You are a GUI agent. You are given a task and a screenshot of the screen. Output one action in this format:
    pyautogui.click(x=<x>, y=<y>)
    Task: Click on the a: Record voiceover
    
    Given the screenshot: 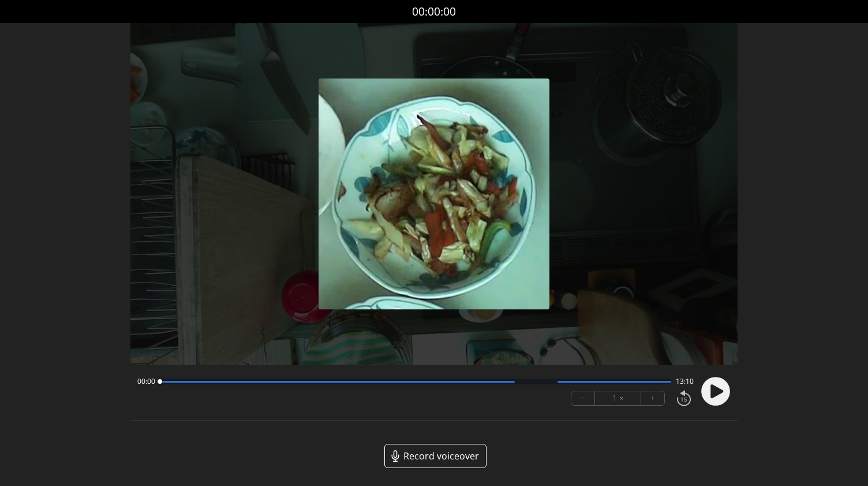 What is the action you would take?
    pyautogui.click(x=435, y=456)
    